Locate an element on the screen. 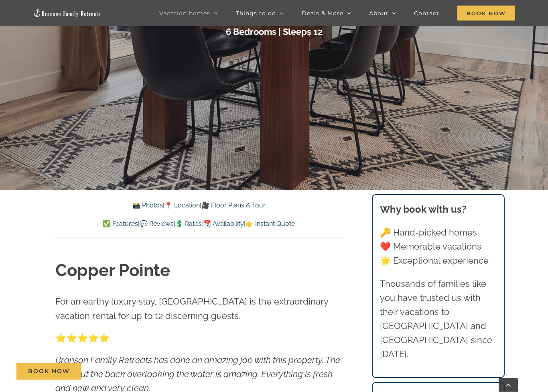  h3: 6 Bedrooms | Sleeps 12 is located at coordinates (274, 32).